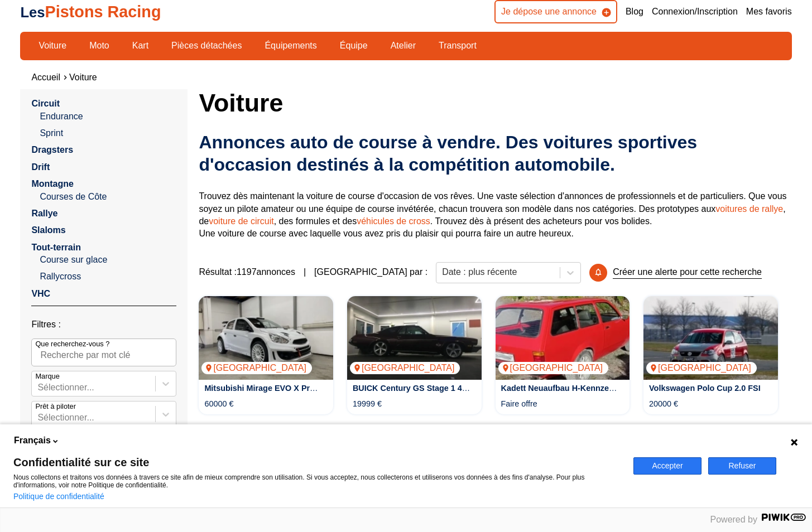 This screenshot has width=812, height=532. What do you see at coordinates (40, 167) in the screenshot?
I see `a: Drift` at bounding box center [40, 167].